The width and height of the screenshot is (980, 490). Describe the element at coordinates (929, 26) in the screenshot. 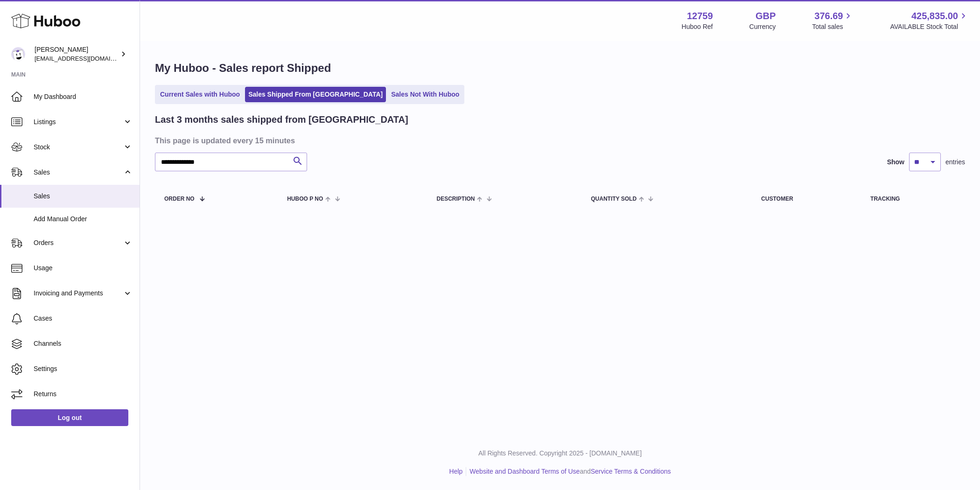

I see `span: AVAILABLE Stock Total` at that location.